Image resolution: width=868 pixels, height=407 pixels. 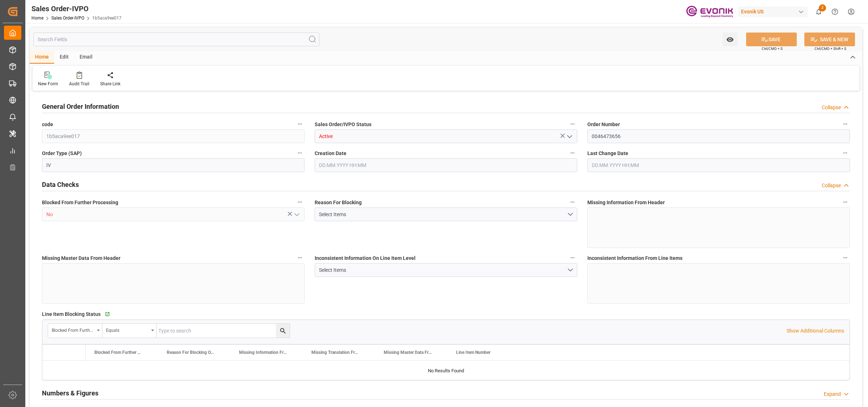 What do you see at coordinates (191, 353) in the screenshot?
I see `span: Reason For Blocking On This Line Item` at bounding box center [191, 353].